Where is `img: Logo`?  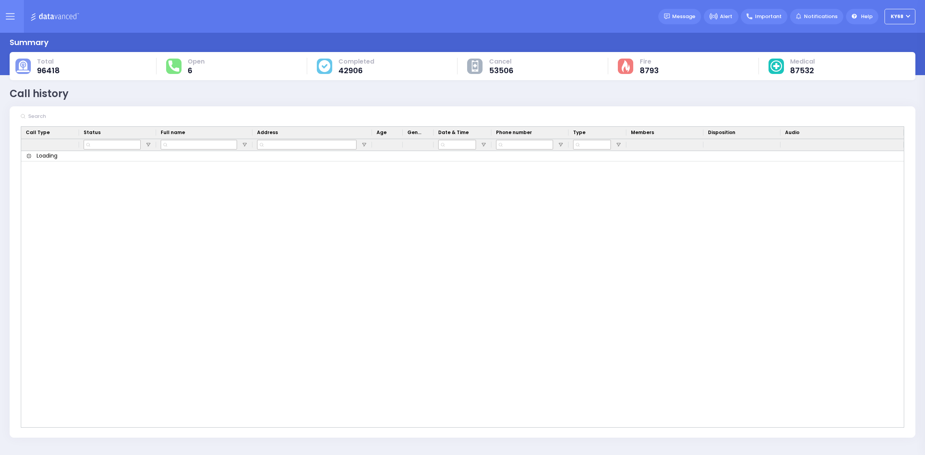 img: Logo is located at coordinates (56, 16).